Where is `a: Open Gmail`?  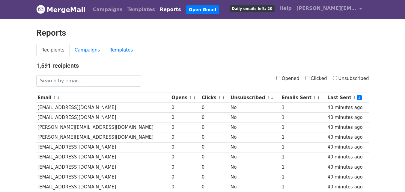
a: Open Gmail is located at coordinates (203, 10).